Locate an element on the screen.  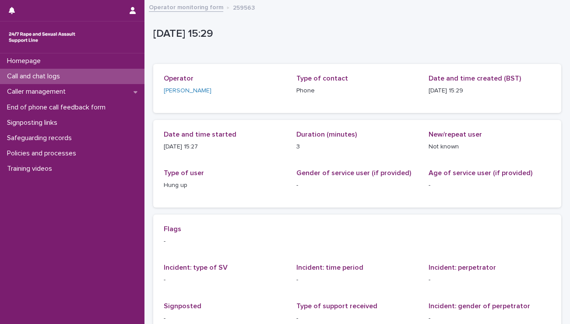
p: Homepage is located at coordinates (25, 61).